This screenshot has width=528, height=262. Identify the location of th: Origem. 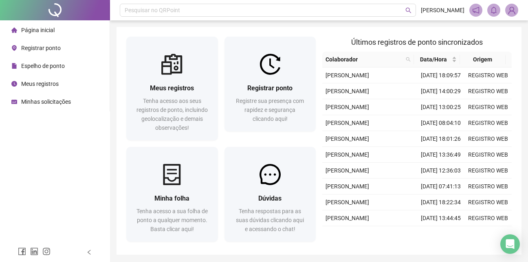
(483, 59).